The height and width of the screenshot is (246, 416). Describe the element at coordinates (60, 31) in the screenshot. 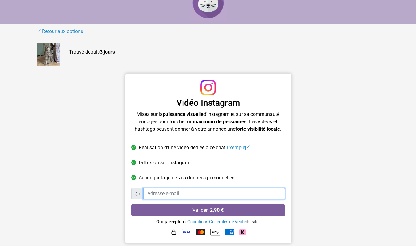

I see `a: Retour aux options` at that location.